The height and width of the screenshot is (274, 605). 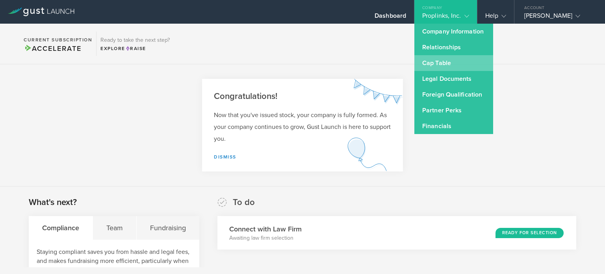 What do you see at coordinates (135, 40) in the screenshot?
I see `h3: Ready to take the next step?` at bounding box center [135, 40].